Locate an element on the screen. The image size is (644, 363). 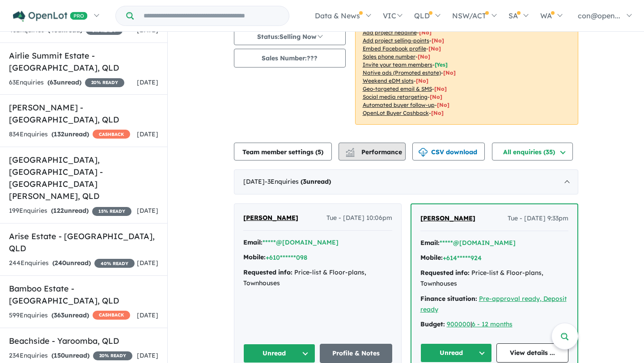
span: 43 is located at coordinates (54, 30).